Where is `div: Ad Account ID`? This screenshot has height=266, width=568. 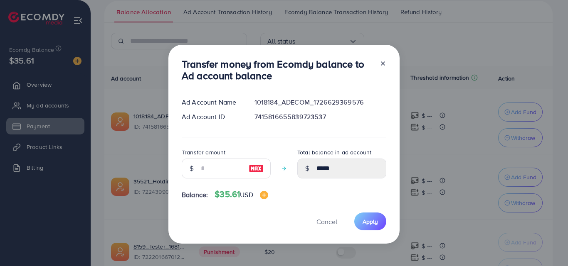
div: Ad Account ID is located at coordinates (211, 117).